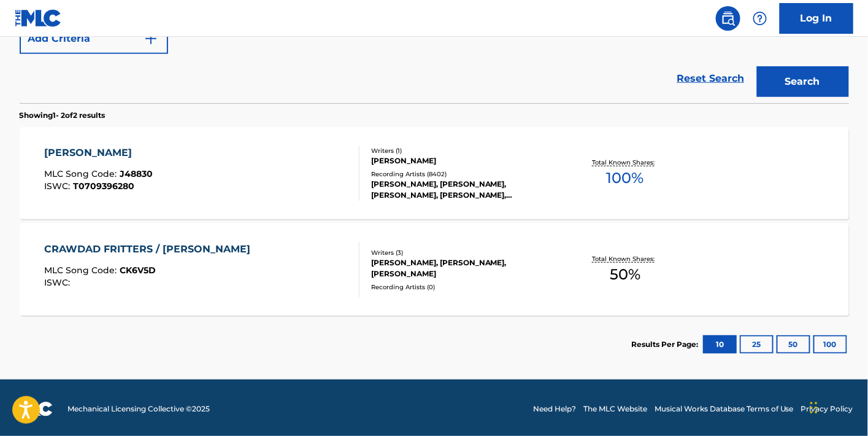 The image size is (868, 436). What do you see at coordinates (827, 409) in the screenshot?
I see `a: Privacy Policy` at bounding box center [827, 409].